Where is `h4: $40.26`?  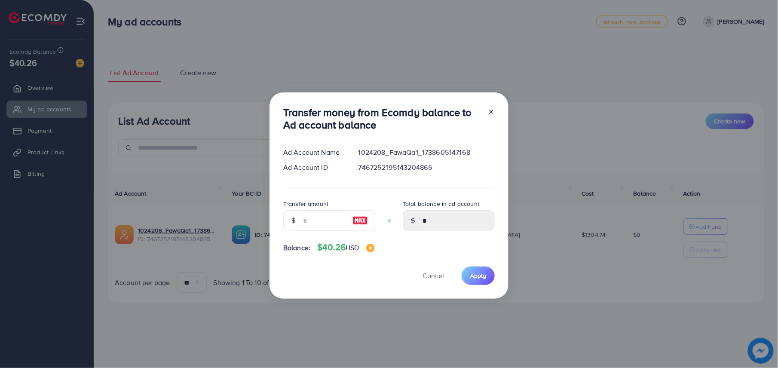 h4: $40.26 is located at coordinates (346, 247).